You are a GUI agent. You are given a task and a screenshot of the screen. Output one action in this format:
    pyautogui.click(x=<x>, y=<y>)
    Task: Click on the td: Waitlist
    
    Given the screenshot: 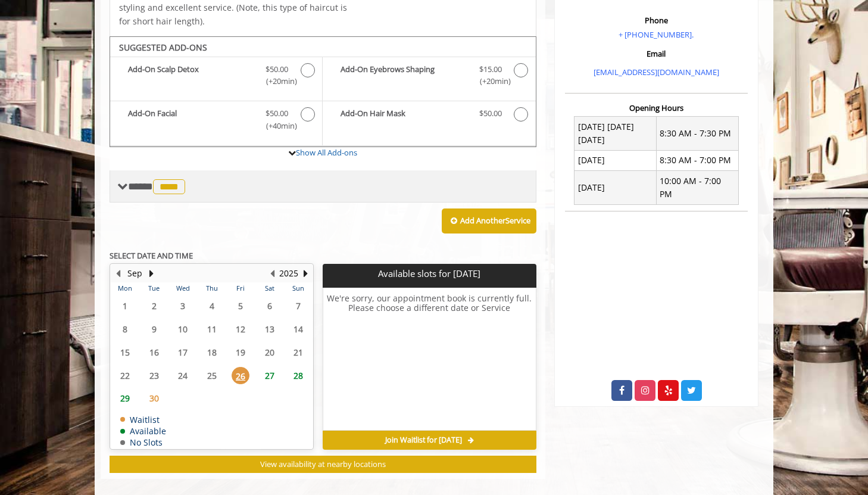 What is the action you would take?
    pyautogui.click(x=143, y=419)
    